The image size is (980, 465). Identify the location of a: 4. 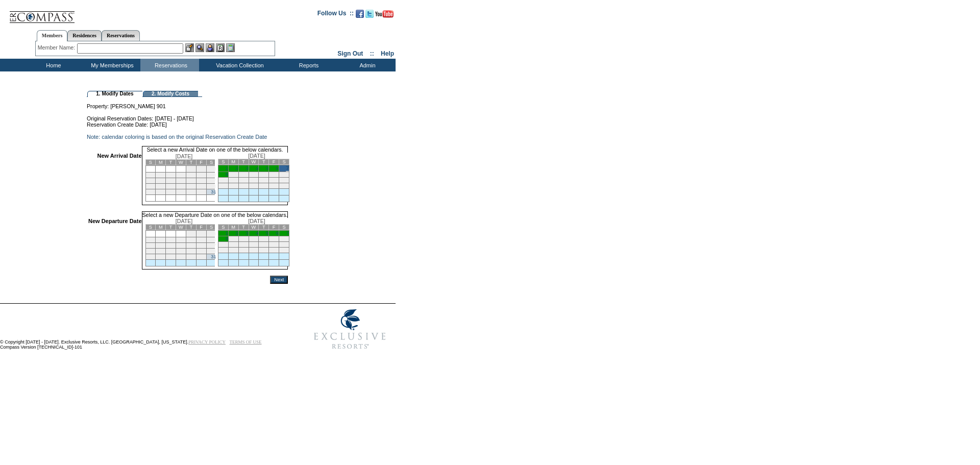
(257, 233).